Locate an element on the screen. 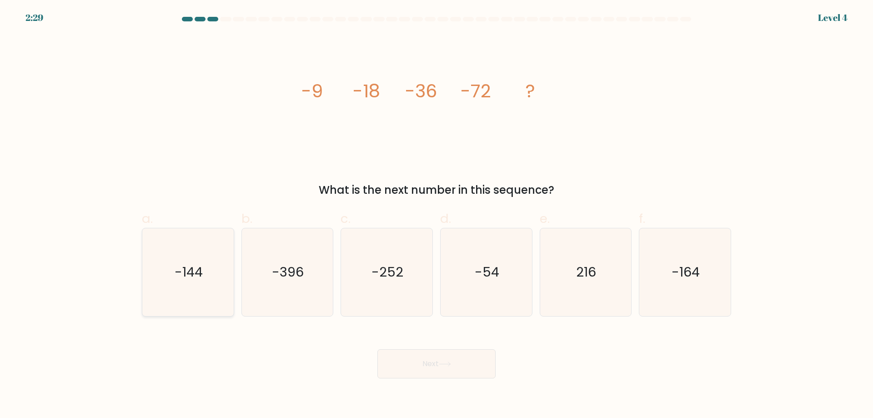  span: c. is located at coordinates (345, 218).